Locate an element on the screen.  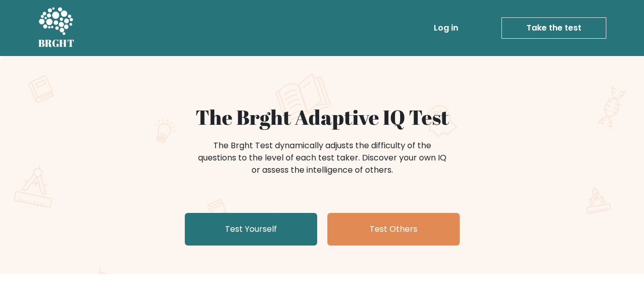
a: BRGHT is located at coordinates (56, 28).